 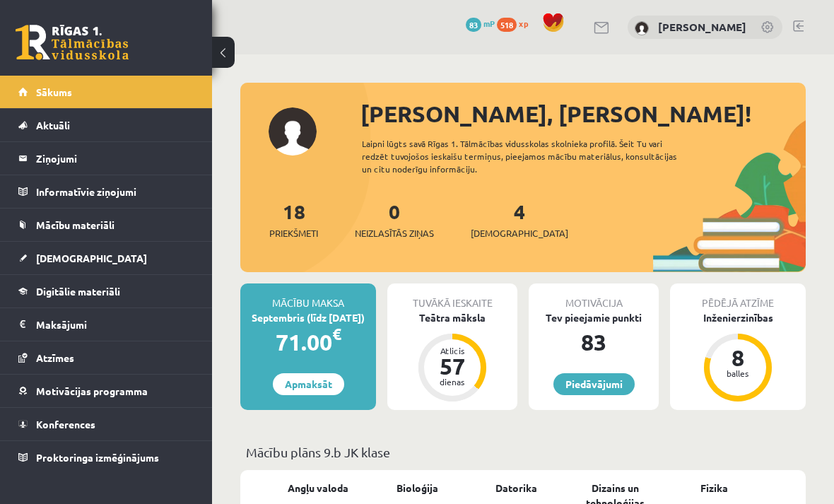 I want to click on div: 71.00, so click(x=308, y=342).